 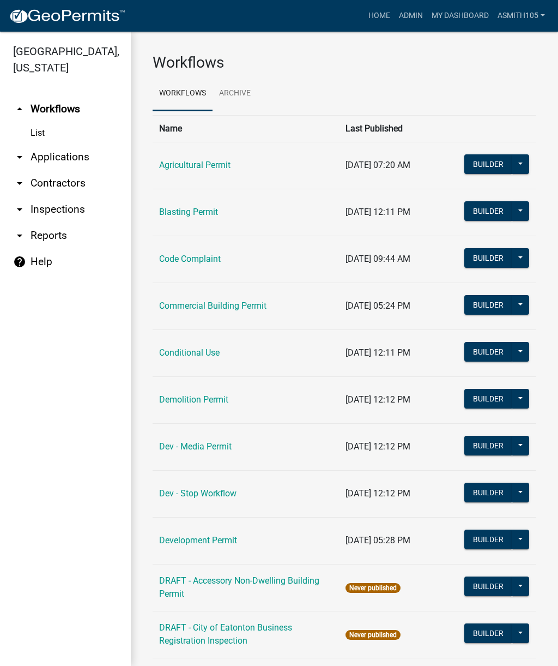 What do you see at coordinates (183, 94) in the screenshot?
I see `a: Workflows` at bounding box center [183, 94].